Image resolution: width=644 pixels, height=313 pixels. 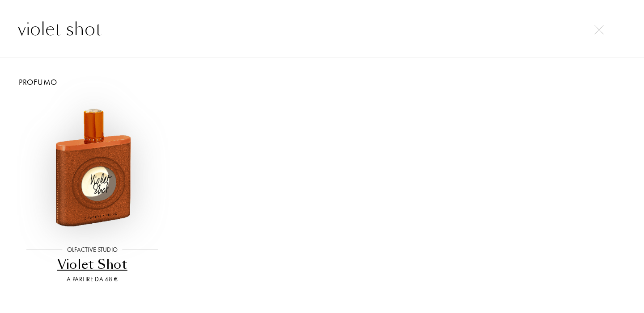 I want to click on a: Violet ShotOlfactive StudioViolet ShotA partire da 68 €, so click(x=92, y=191).